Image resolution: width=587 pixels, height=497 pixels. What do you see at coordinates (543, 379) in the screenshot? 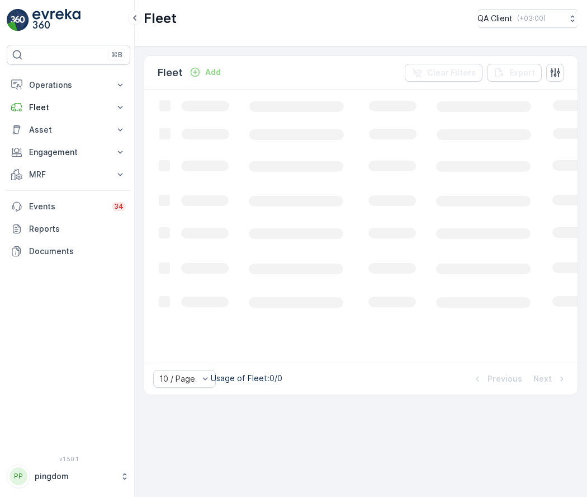
I see `p: Next` at bounding box center [543, 379].